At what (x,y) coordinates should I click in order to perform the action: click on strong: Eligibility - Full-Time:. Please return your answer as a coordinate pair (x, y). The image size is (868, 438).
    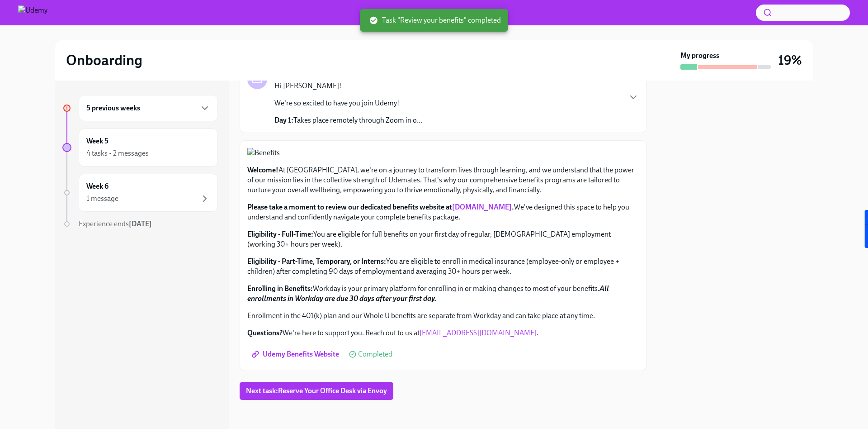
    Looking at the image, I should click on (281, 234).